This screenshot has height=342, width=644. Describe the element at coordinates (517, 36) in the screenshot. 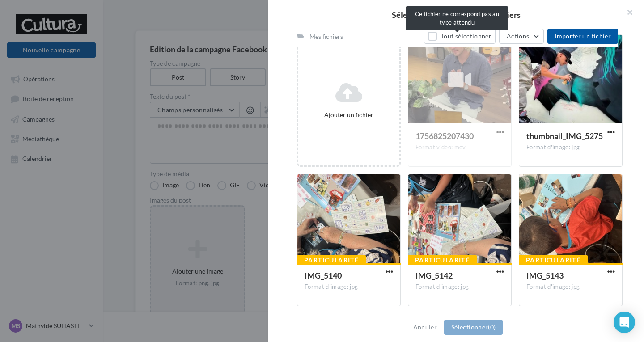

I see `span: Actions` at that location.